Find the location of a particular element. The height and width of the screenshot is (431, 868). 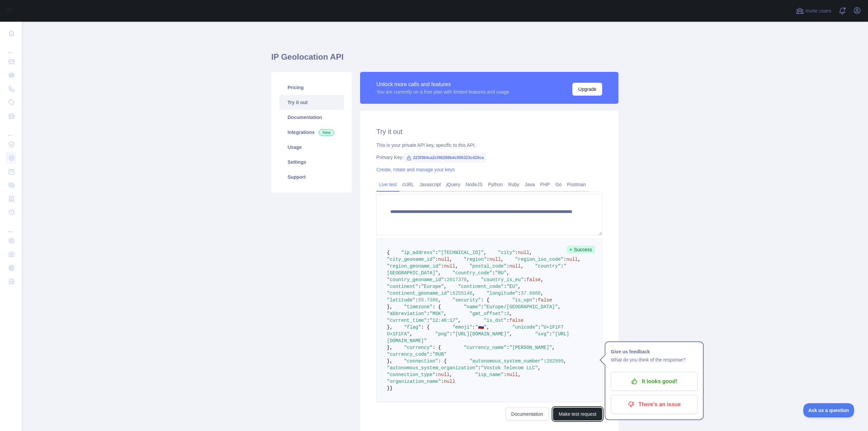

div: Unlock more calls and features is located at coordinates (443, 84).